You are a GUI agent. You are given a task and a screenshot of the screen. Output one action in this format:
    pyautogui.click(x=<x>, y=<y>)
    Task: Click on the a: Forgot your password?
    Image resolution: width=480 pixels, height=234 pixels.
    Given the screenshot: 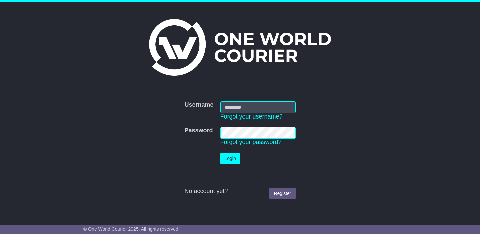 What is the action you would take?
    pyautogui.click(x=251, y=142)
    